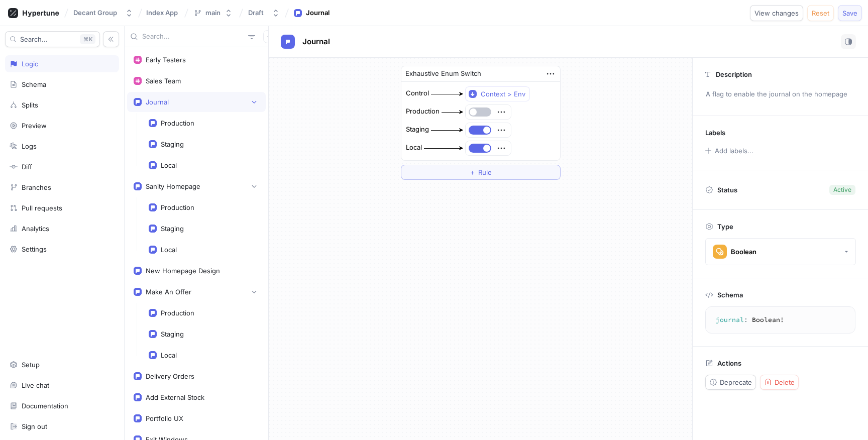 This screenshot has height=440, width=868. I want to click on span: Rule, so click(485, 172).